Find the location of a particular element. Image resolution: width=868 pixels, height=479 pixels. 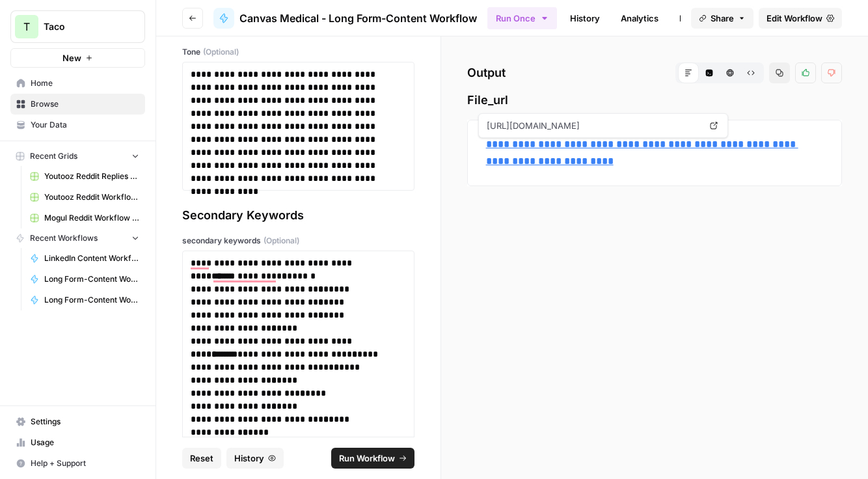

span: Usage is located at coordinates (85, 442).